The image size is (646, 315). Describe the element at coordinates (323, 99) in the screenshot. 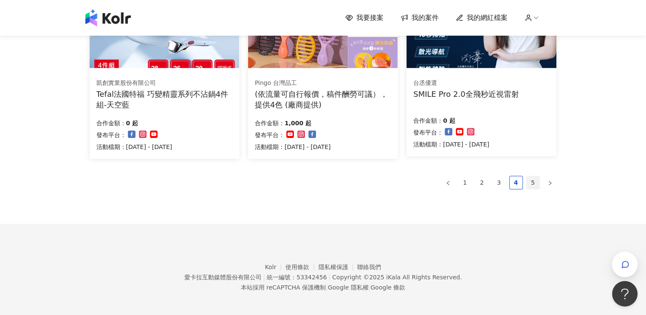

I see `div: (依流量可自行報價，稿件酬勞可議），提供4色 (廠商提供)` at that location.